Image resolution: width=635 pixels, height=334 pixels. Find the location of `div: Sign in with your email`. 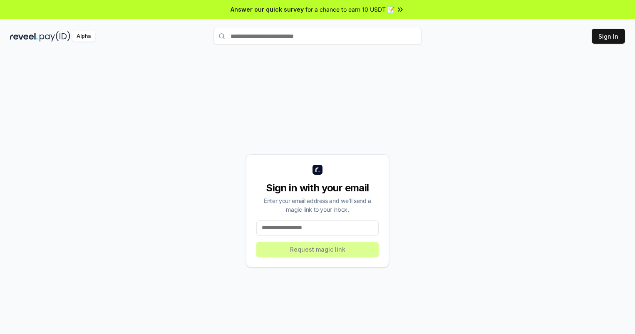

div: Sign in with your email is located at coordinates (318, 188).